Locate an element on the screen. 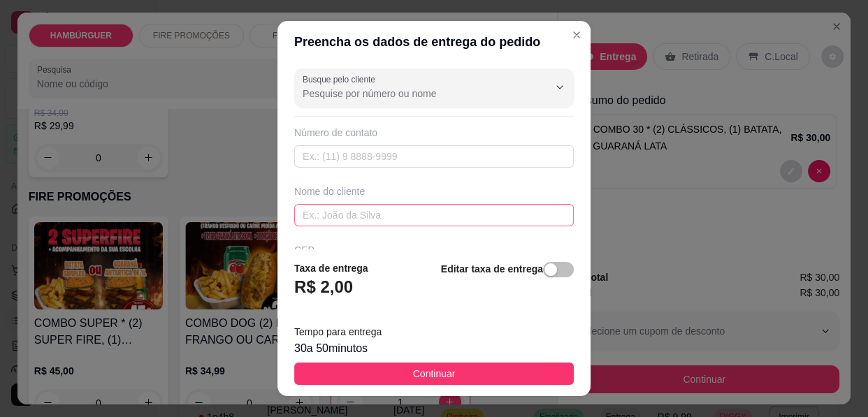 This screenshot has width=868, height=417. div: CEP is located at coordinates (434, 250).